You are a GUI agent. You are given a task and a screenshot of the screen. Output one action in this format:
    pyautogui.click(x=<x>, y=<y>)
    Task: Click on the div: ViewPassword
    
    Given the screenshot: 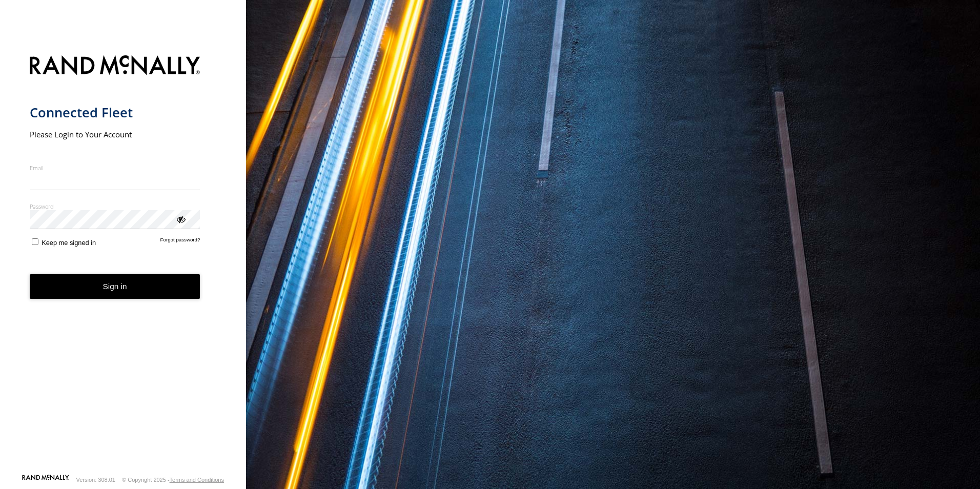 What is the action you would take?
    pyautogui.click(x=180, y=219)
    